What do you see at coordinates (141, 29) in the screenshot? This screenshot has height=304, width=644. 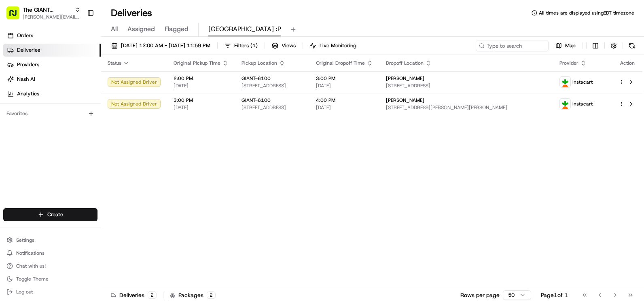 I see `span: Assigned` at bounding box center [141, 29].